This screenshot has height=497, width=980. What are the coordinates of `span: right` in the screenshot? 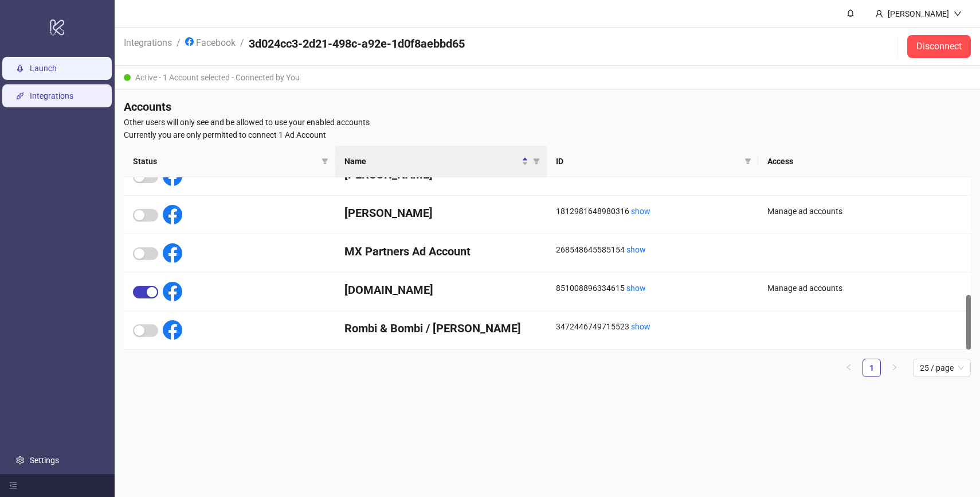 It's located at (894, 367).